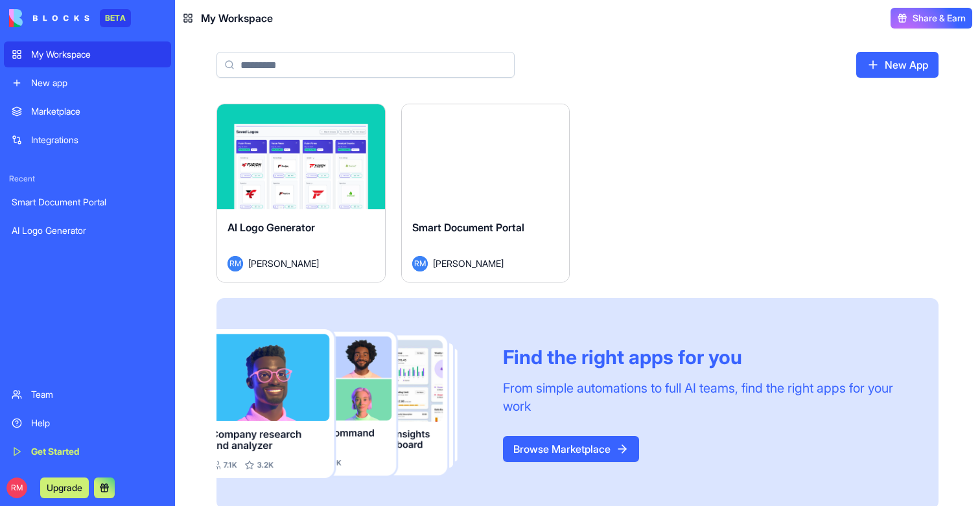  Describe the element at coordinates (87, 423) in the screenshot. I see `a: Help` at that location.